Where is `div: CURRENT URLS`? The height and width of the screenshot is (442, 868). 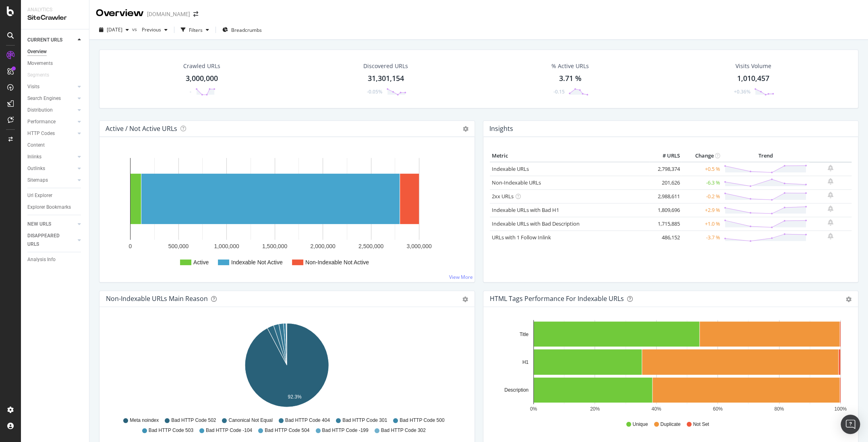
div: CURRENT URLS is located at coordinates (45, 40).